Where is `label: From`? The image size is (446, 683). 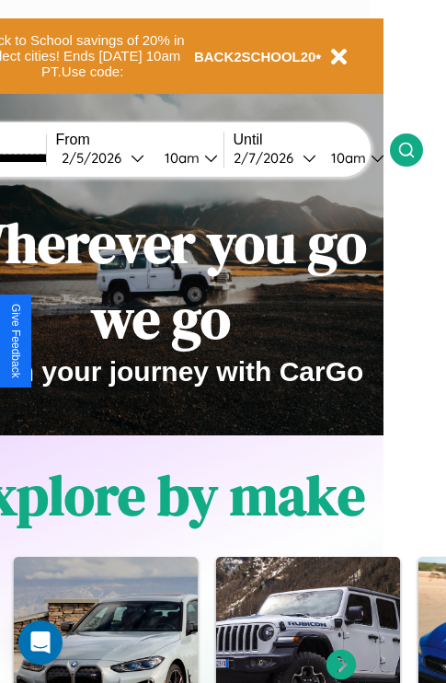
label: From is located at coordinates (140, 140).